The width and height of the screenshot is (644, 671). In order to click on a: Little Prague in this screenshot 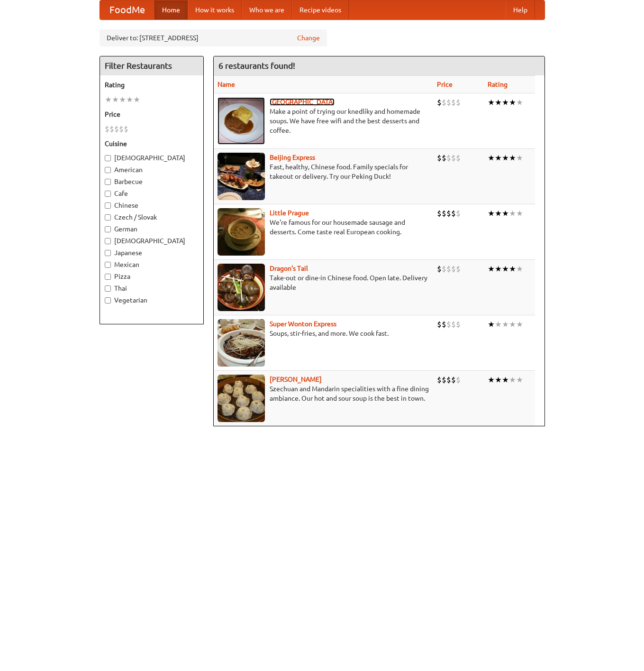, I will do `click(289, 213)`.